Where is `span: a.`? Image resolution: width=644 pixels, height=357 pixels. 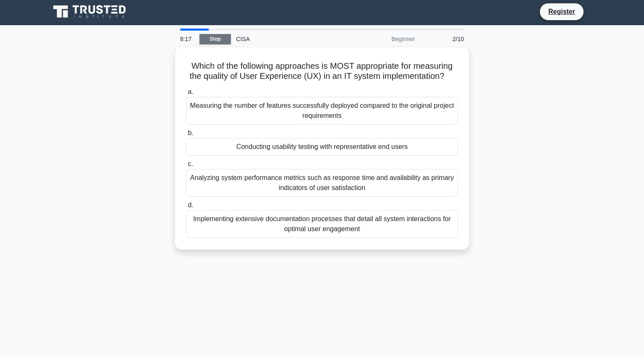
span: a. is located at coordinates (190, 92).